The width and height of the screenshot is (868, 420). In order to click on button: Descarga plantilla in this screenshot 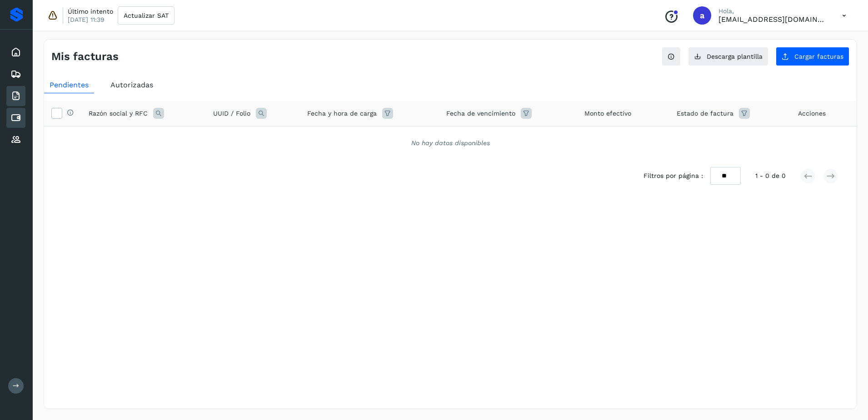, I will do `click(728, 57)`.